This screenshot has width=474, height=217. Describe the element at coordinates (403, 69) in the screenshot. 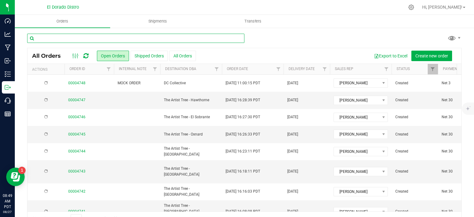

I see `a: Status` at that location.